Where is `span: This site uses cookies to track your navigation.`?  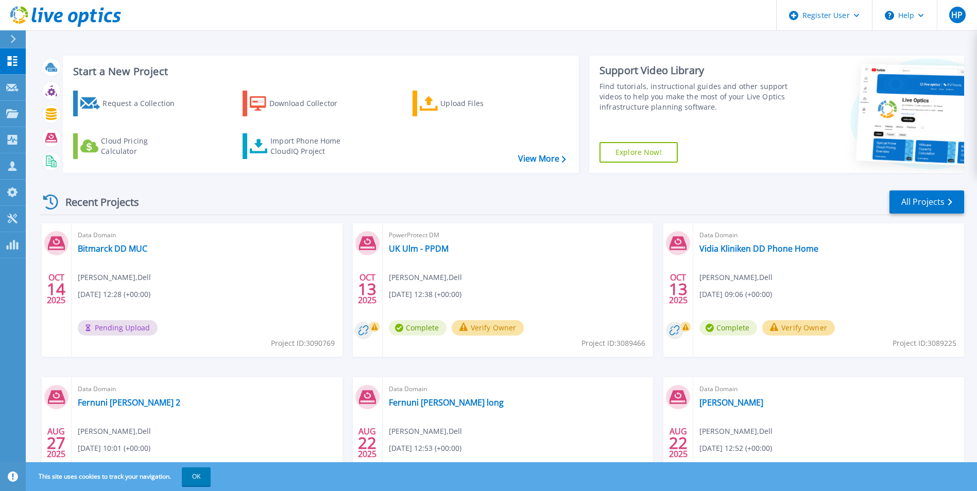
span: This site uses cookies to track your navigation. is located at coordinates (119, 477).